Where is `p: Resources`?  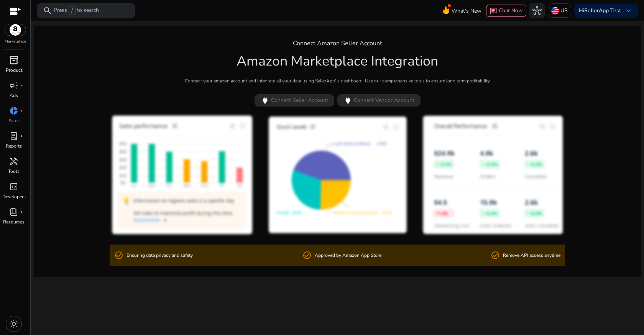
p: Resources is located at coordinates (14, 222).